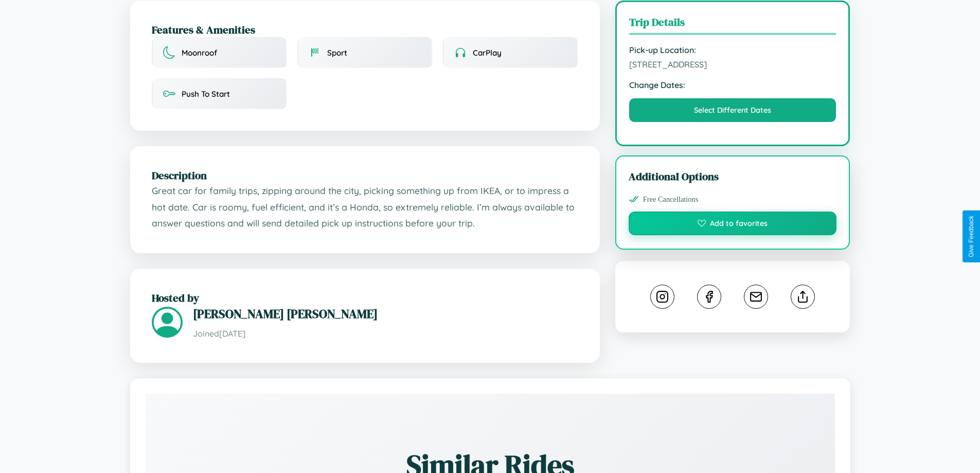 Image resolution: width=980 pixels, height=473 pixels. Describe the element at coordinates (364, 206) in the screenshot. I see `p: Great car for family trips, zipping around the city, picking something up from IKEA, or to impres...` at that location.